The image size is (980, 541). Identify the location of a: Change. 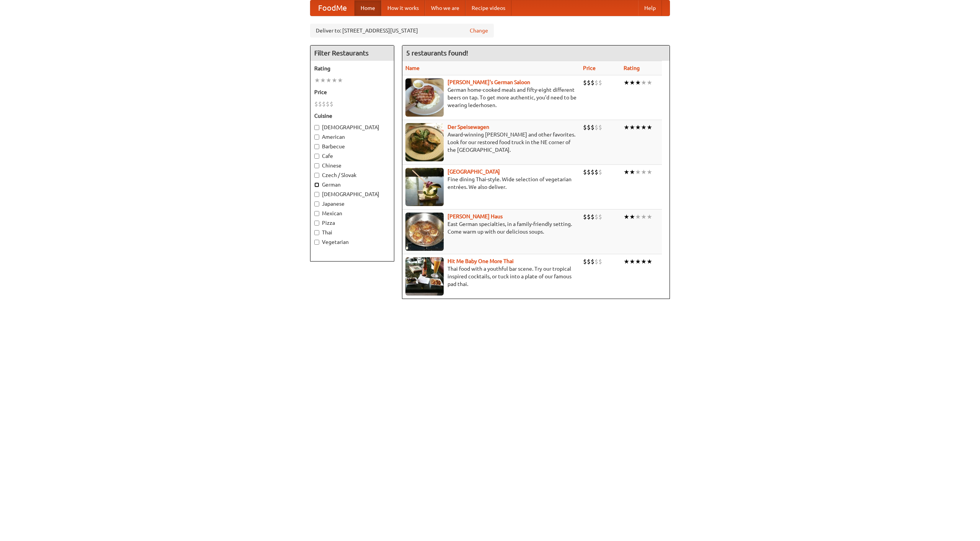
(479, 30).